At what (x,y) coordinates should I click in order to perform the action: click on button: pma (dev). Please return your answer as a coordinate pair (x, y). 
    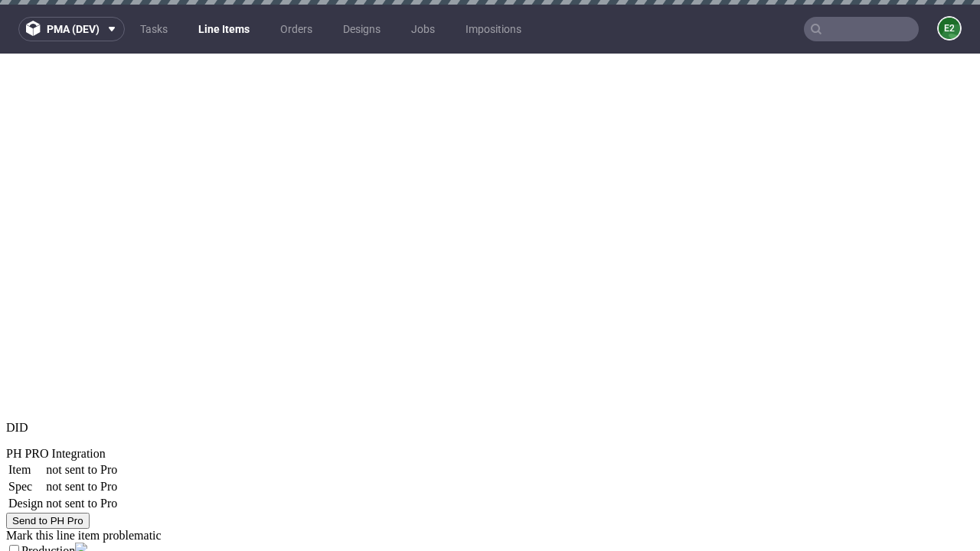
    Looking at the image, I should click on (71, 29).